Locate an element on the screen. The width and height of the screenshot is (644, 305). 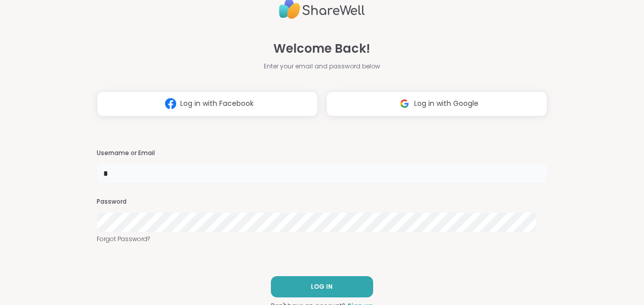
button: LOG IN is located at coordinates (322, 286).